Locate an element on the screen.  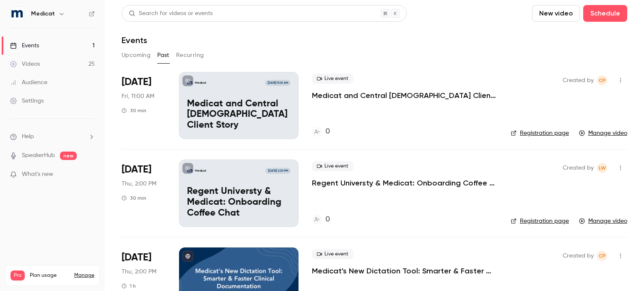
span: new is located at coordinates (68, 156).